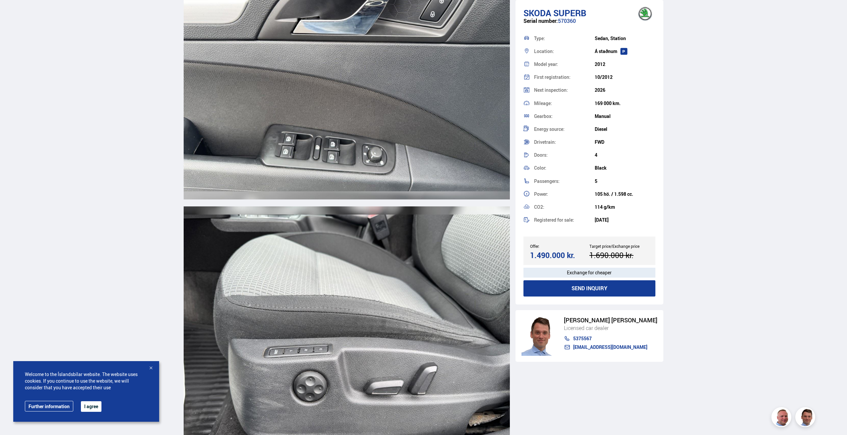 Image resolution: width=847 pixels, height=435 pixels. Describe the element at coordinates (618, 255) in the screenshot. I see `div: 1.690.000 kr.` at that location.